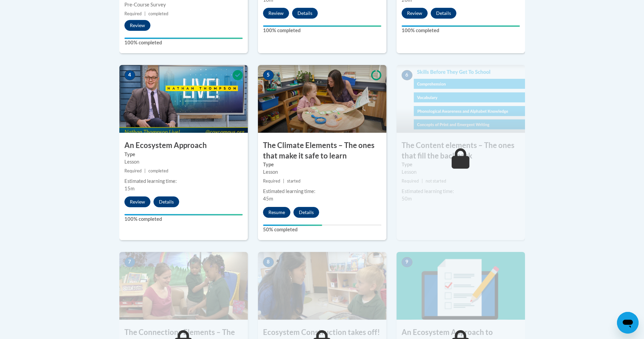  What do you see at coordinates (322, 151) in the screenshot?
I see `h3: The Climate Elements – The ones that make it safe to learn` at bounding box center [322, 151].